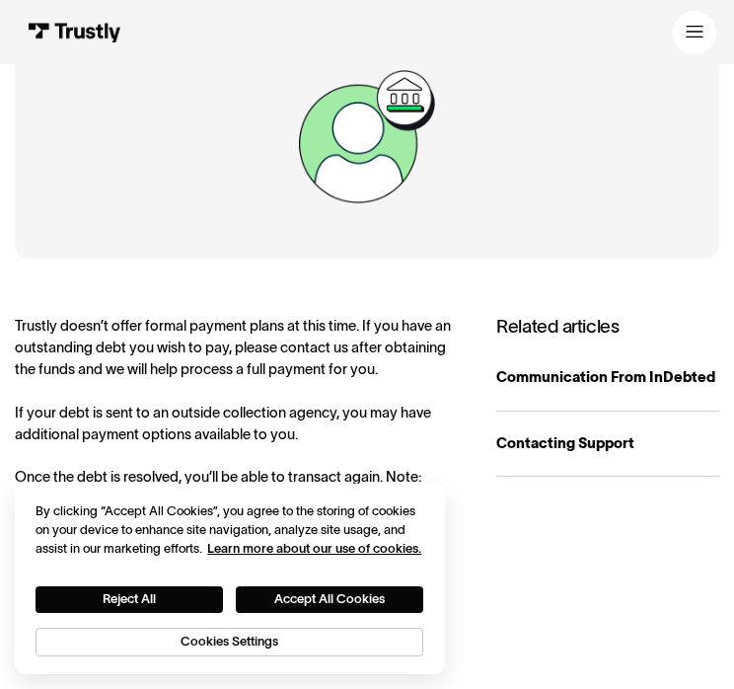  Describe the element at coordinates (230, 579) in the screenshot. I see `div: Cookie banner` at that location.